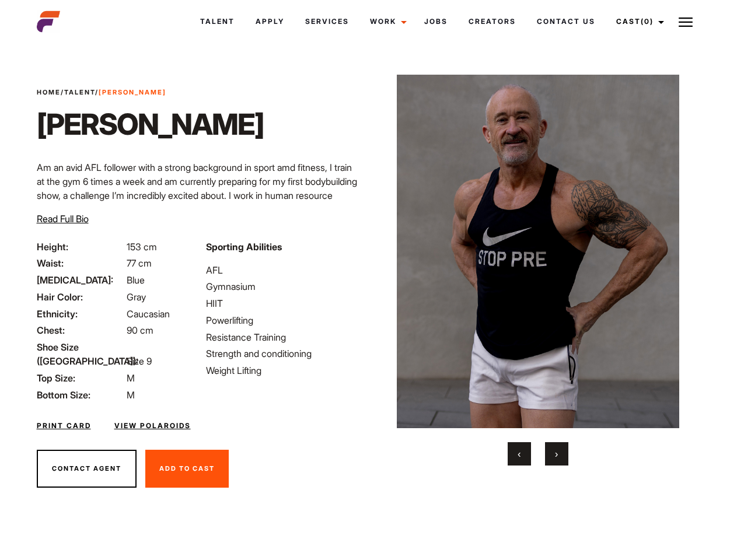 This screenshot has width=737, height=560. I want to click on span: Waist:, so click(80, 263).